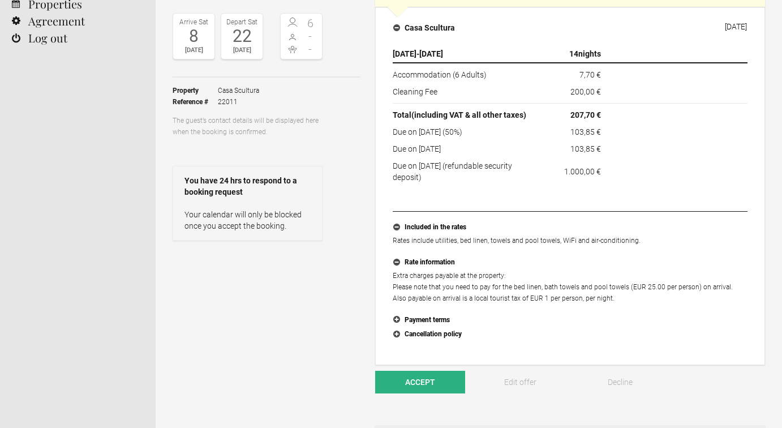  I want to click on strong: You have 24 hrs to respond to a booking request, so click(247, 186).